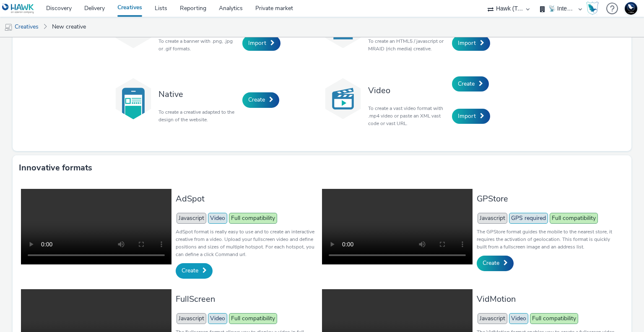  Describe the element at coordinates (198, 94) in the screenshot. I see `h3: Native` at that location.